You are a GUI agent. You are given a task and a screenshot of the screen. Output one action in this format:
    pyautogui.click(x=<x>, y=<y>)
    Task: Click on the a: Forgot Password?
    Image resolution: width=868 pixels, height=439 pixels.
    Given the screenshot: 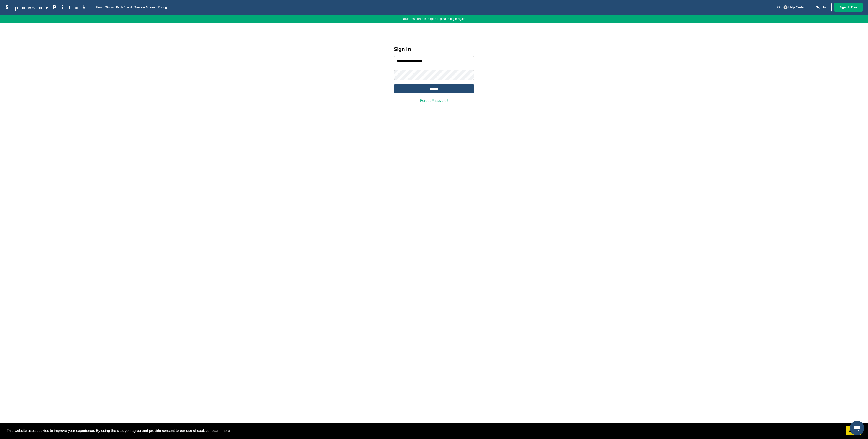 What is the action you would take?
    pyautogui.click(x=434, y=101)
    